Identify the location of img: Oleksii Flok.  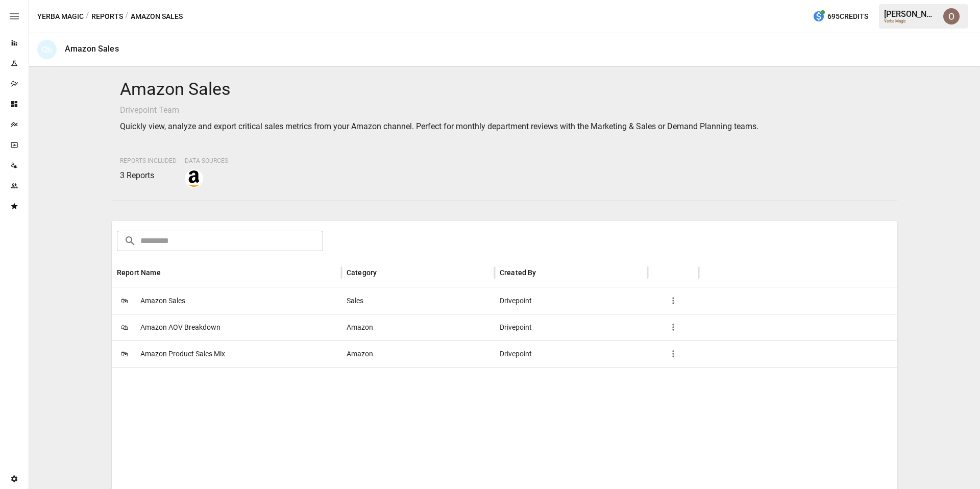
(952, 17).